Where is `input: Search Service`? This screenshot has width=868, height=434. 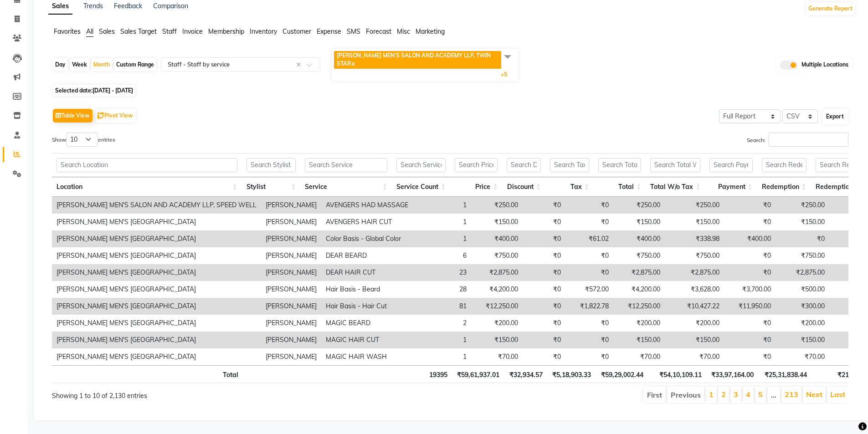 input: Search Service is located at coordinates (346, 165).